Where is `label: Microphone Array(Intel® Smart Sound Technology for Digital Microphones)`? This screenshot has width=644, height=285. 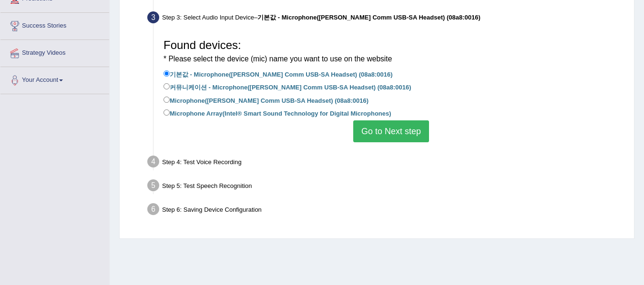
label: Microphone Array(Intel® Smart Sound Technology for Digital Microphones) is located at coordinates (277, 113).